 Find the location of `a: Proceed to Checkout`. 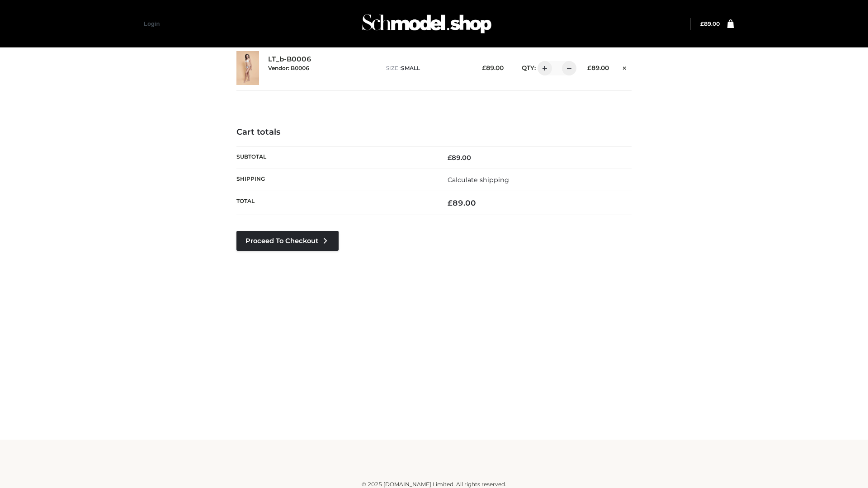

a: Proceed to Checkout is located at coordinates (288, 241).